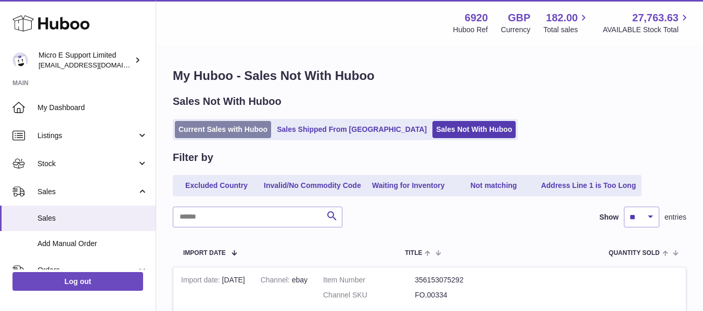 The image size is (703, 311). I want to click on span: 182.00, so click(561, 18).